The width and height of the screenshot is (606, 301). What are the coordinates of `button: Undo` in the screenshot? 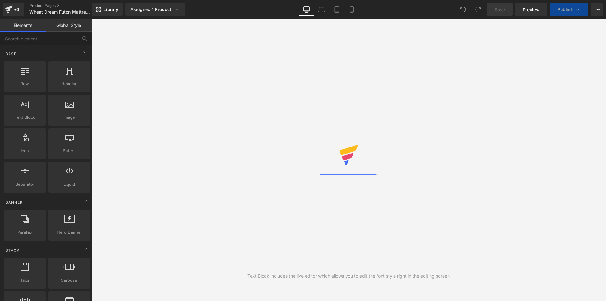 It's located at (463, 9).